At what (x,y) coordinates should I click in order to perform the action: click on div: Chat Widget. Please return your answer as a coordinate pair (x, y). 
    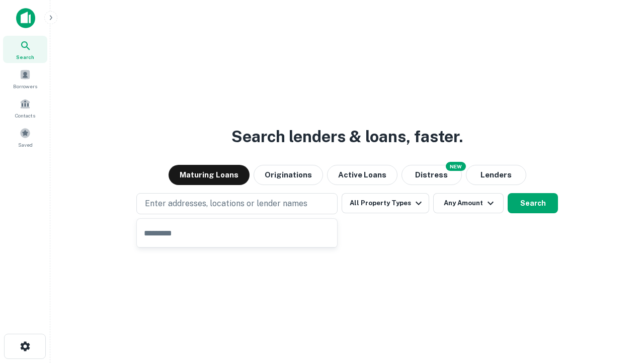
    Looking at the image, I should click on (619, 306).